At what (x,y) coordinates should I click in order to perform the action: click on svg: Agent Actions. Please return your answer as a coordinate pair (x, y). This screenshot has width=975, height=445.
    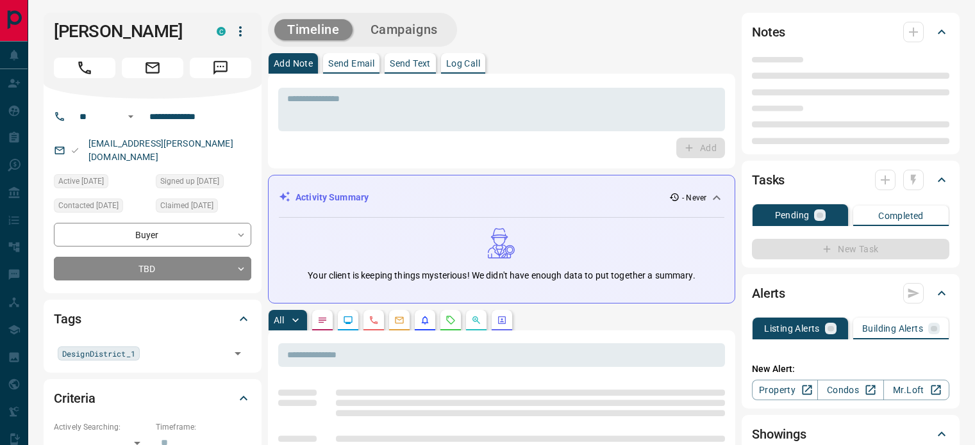
    Looking at the image, I should click on (502, 320).